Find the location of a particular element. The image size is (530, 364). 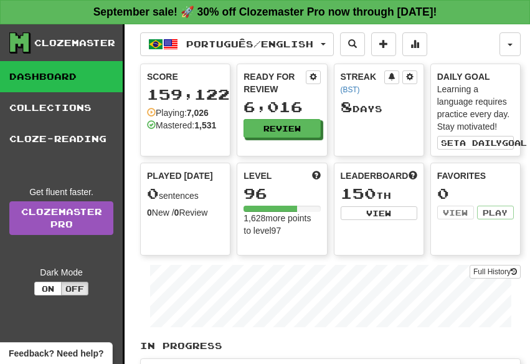

span: Level is located at coordinates (257, 176).